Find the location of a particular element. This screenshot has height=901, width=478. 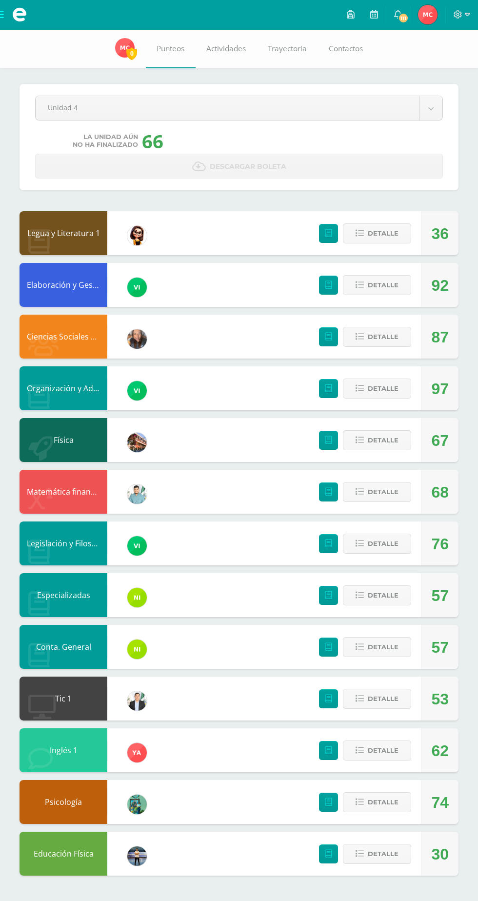

img: cddb2fafc80e4a6e526b97ae3eca20ef.png is located at coordinates (137, 236).